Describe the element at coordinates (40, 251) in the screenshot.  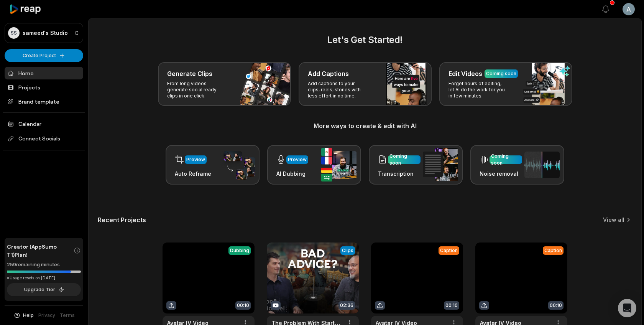
I see `span: Creator (AppSumo T1) Plan!` at that location.